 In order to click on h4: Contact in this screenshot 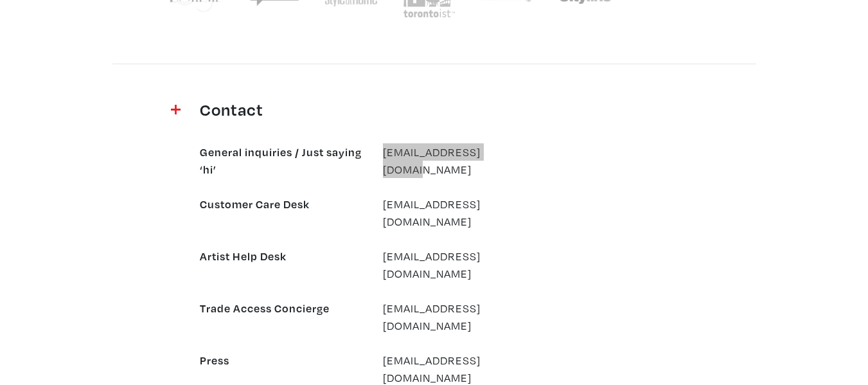, I will do `click(434, 109)`.